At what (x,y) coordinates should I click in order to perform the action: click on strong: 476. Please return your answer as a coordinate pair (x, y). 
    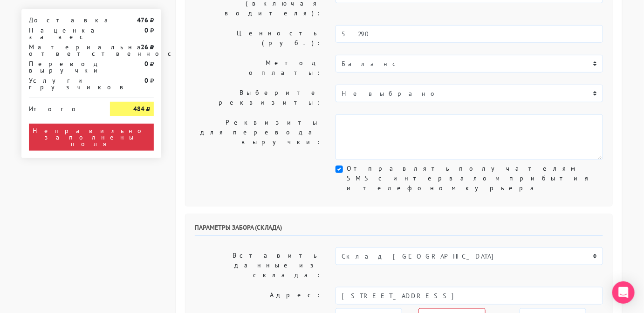
    Looking at the image, I should click on (142, 20).